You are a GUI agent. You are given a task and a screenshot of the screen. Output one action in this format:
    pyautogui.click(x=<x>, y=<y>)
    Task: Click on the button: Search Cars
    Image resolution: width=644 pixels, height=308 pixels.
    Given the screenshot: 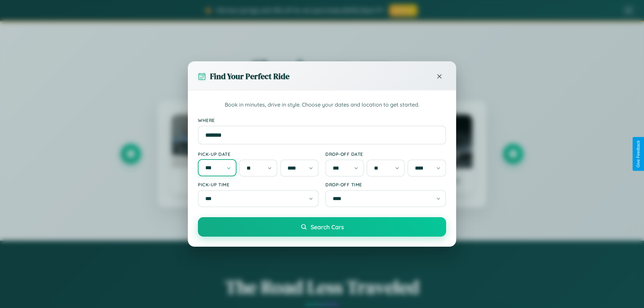 What is the action you would take?
    pyautogui.click(x=322, y=227)
    